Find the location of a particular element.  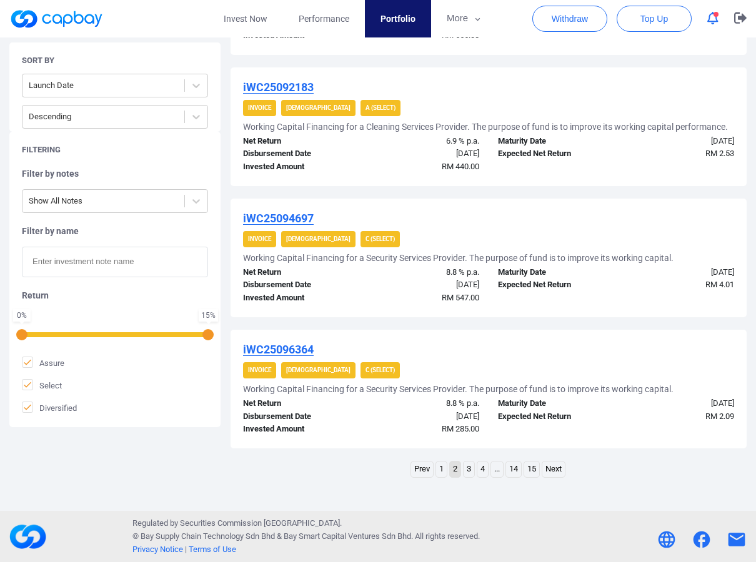

h5: Sort By is located at coordinates (38, 61).